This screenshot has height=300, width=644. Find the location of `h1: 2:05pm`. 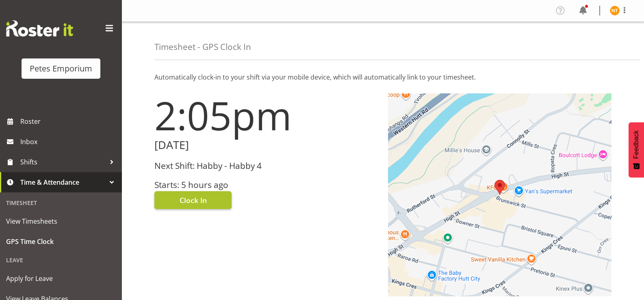

h1: 2:05pm is located at coordinates (266, 115).